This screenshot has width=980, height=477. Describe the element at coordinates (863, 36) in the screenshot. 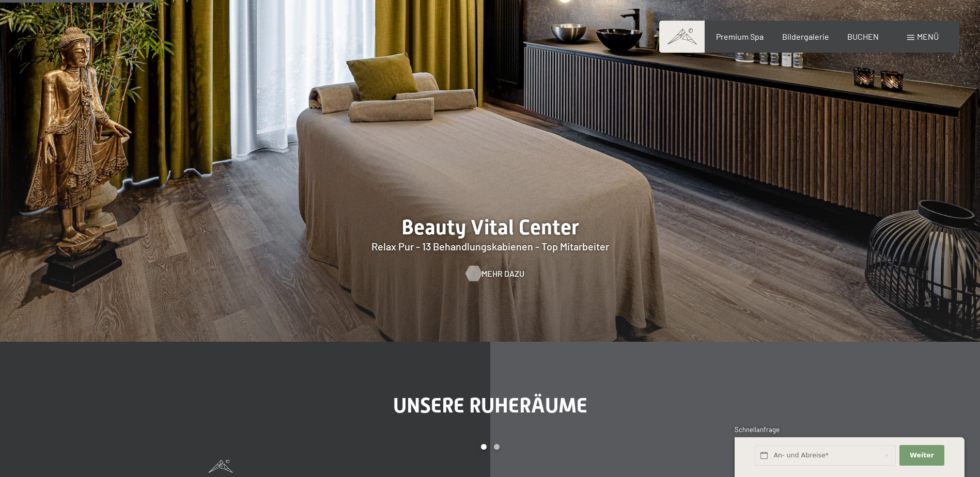

I see `a: BUCHEN` at that location.